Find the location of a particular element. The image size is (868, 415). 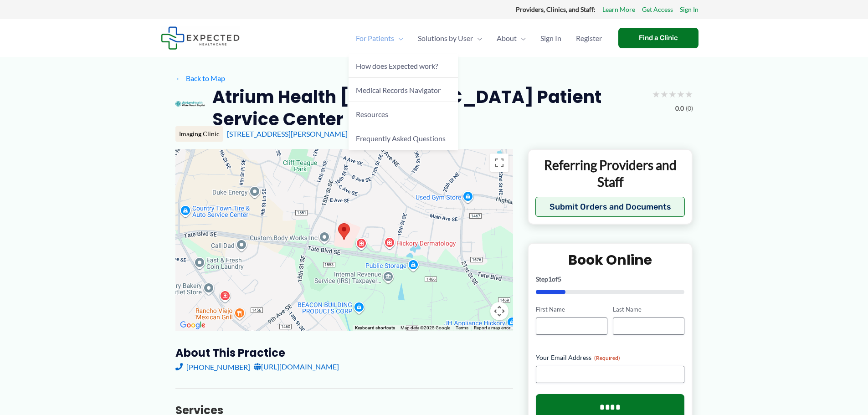

label: Your Email Address is located at coordinates (610, 358).